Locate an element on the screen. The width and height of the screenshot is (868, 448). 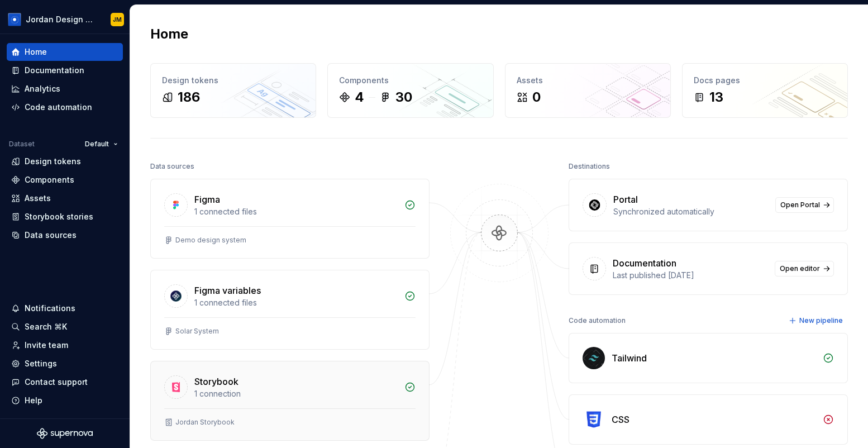
a: Components is located at coordinates (65, 180).